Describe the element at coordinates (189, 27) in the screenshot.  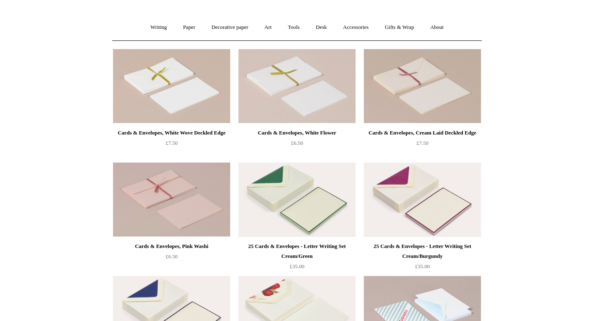
I see `a: Paper` at that location.